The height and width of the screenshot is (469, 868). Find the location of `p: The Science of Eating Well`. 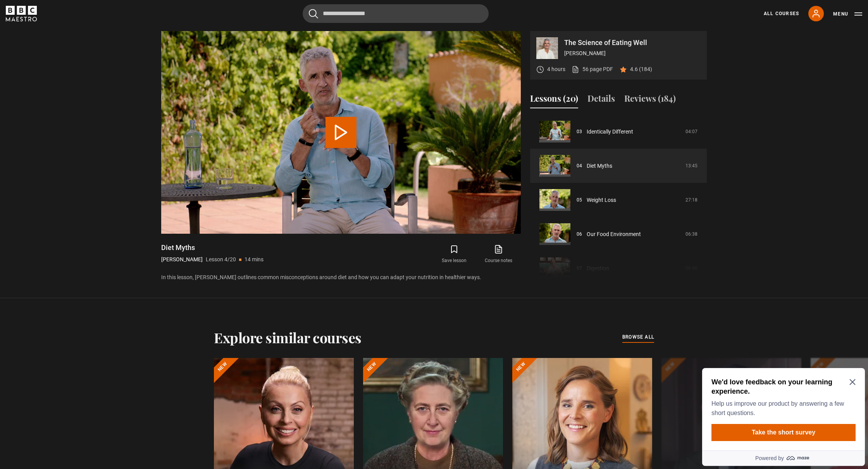

p: The Science of Eating Well is located at coordinates (633, 43).